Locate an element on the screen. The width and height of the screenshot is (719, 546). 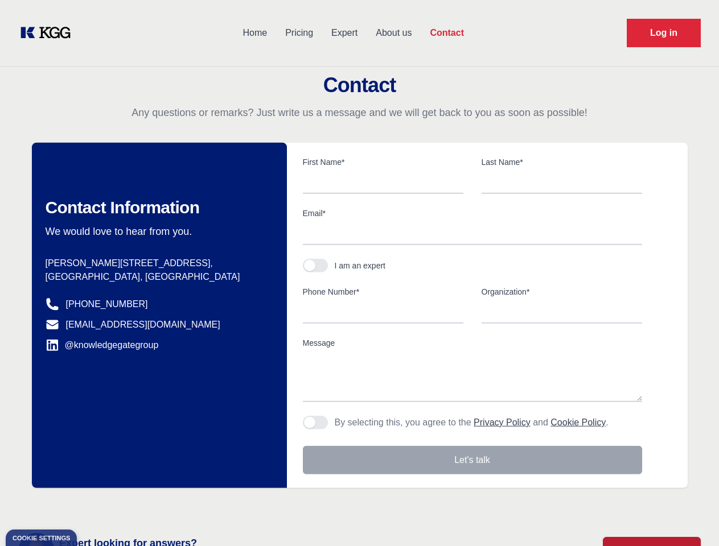
button: Let's talk is located at coordinates (472, 460).